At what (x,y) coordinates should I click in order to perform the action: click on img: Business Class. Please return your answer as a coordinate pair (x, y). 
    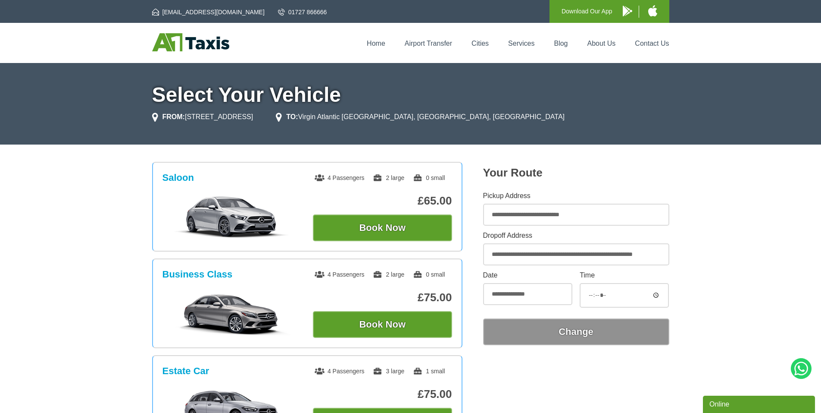
    Looking at the image, I should click on (232, 313).